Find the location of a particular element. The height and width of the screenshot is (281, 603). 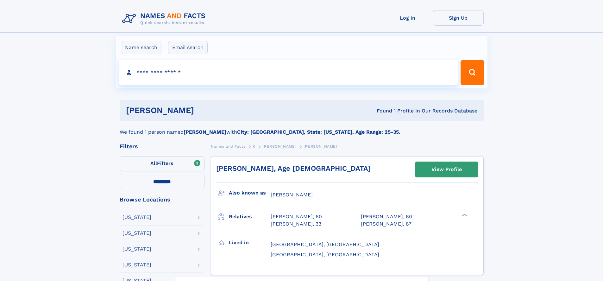

label: Filters is located at coordinates (162, 164).